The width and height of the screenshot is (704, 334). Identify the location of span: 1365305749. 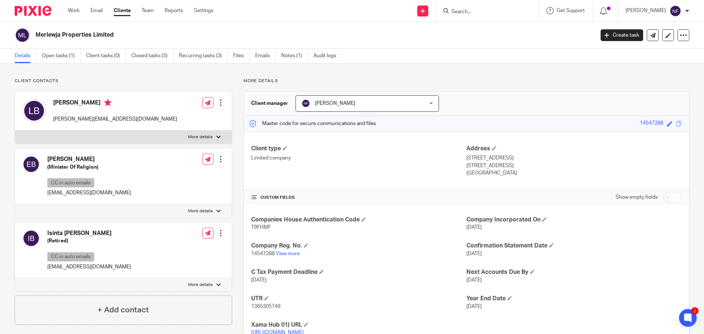
(266, 307).